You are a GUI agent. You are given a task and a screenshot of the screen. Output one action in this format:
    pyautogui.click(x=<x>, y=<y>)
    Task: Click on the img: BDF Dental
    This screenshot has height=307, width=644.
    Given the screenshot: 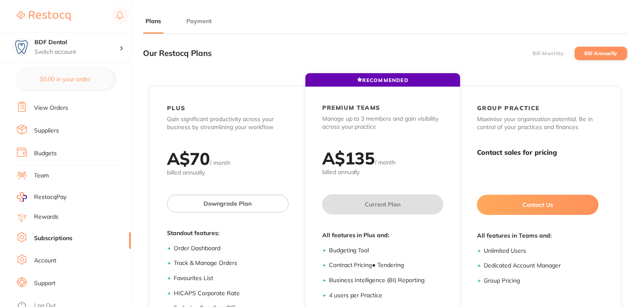 What is the action you would take?
    pyautogui.click(x=21, y=48)
    